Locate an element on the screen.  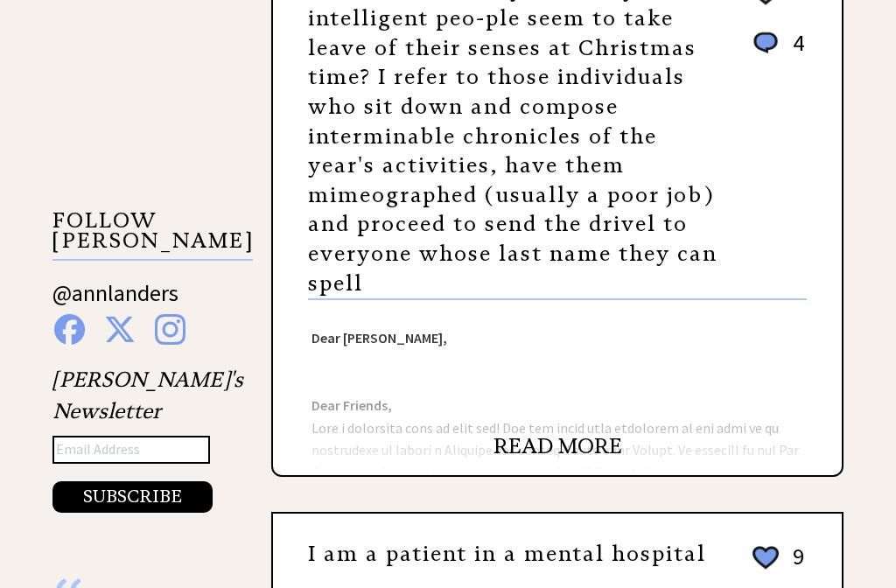
img: x%20blue.png is located at coordinates (120, 329).